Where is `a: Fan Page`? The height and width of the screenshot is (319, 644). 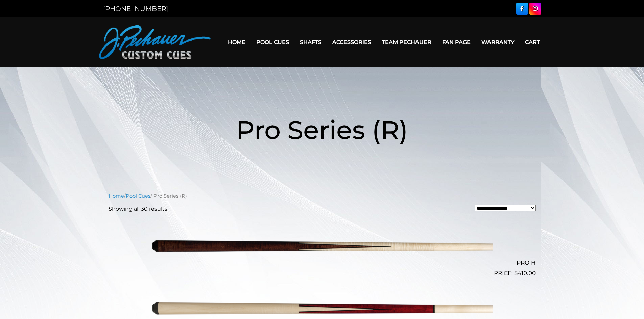
a: Fan Page is located at coordinates (456, 41).